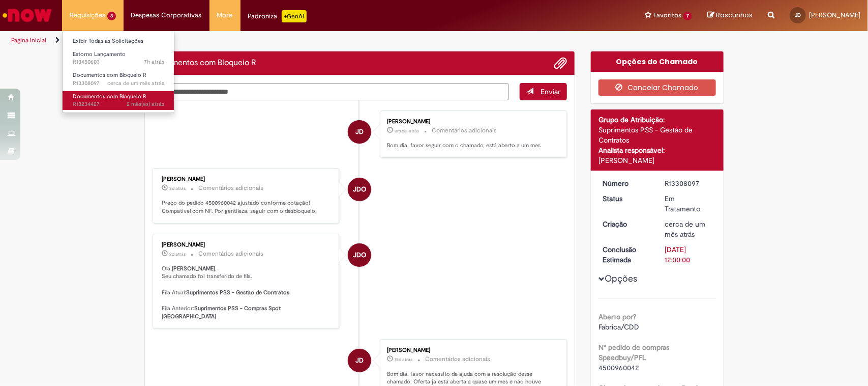 This screenshot has width=868, height=386. I want to click on time: 25/08/2025 15:09:19, so click(178, 254).